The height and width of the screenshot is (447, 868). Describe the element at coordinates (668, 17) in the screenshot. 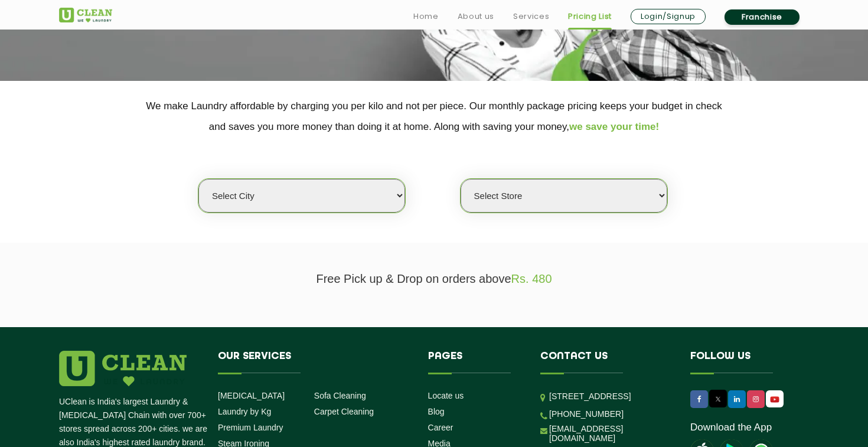

I see `a: Login/Signup` at that location.